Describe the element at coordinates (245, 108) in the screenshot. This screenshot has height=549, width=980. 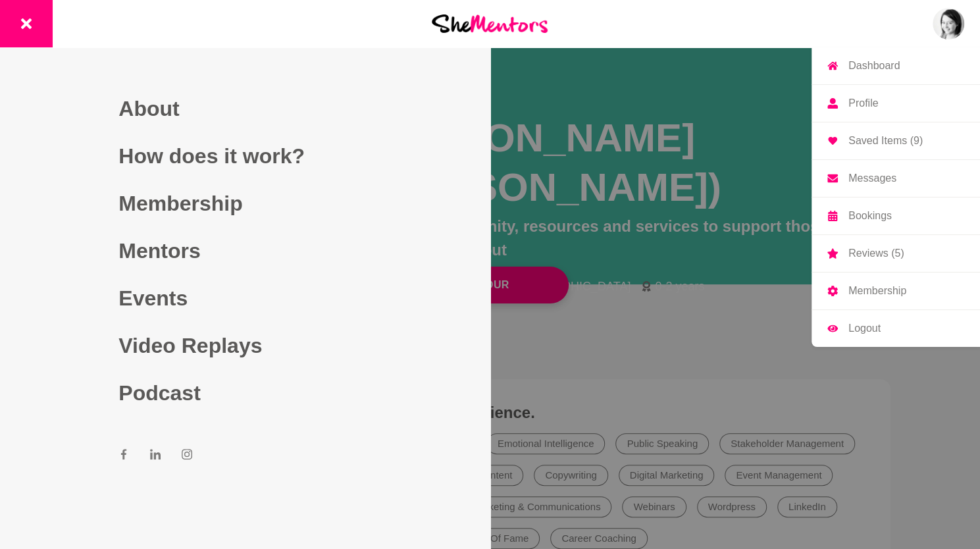
I see `a: About` at that location.